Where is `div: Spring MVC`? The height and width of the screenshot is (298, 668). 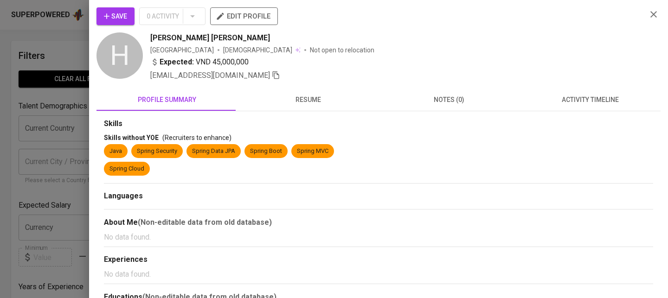 div: Spring MVC is located at coordinates (313, 151).